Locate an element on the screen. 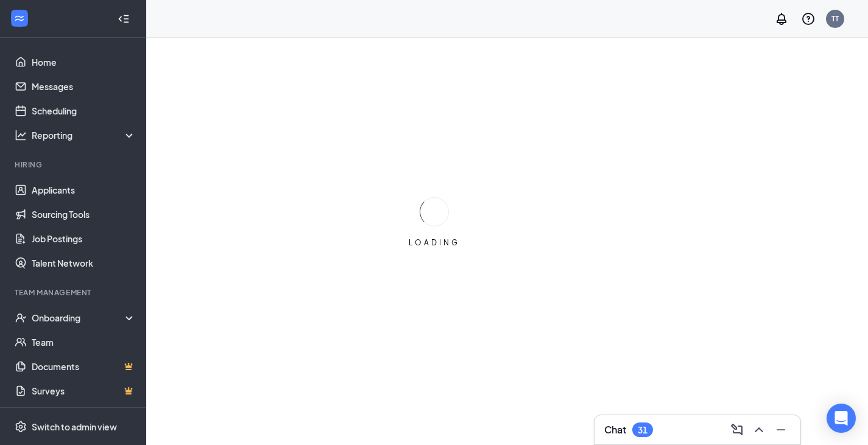 The image size is (868, 445). a: Talent Network is located at coordinates (83, 263).